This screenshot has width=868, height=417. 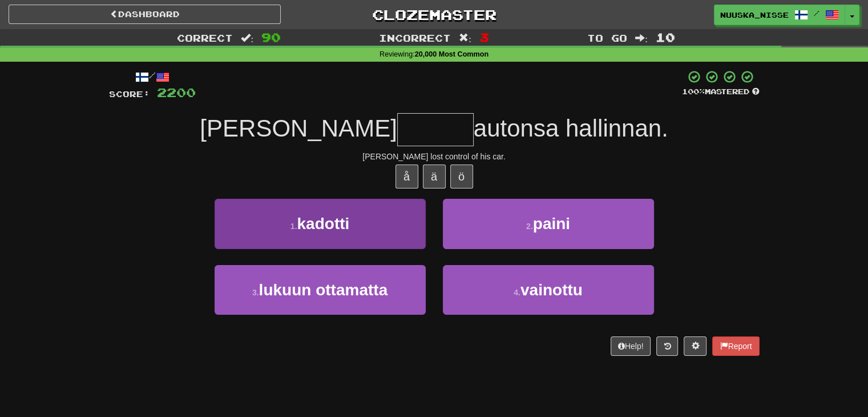 I want to click on small: 1 ., so click(x=294, y=226).